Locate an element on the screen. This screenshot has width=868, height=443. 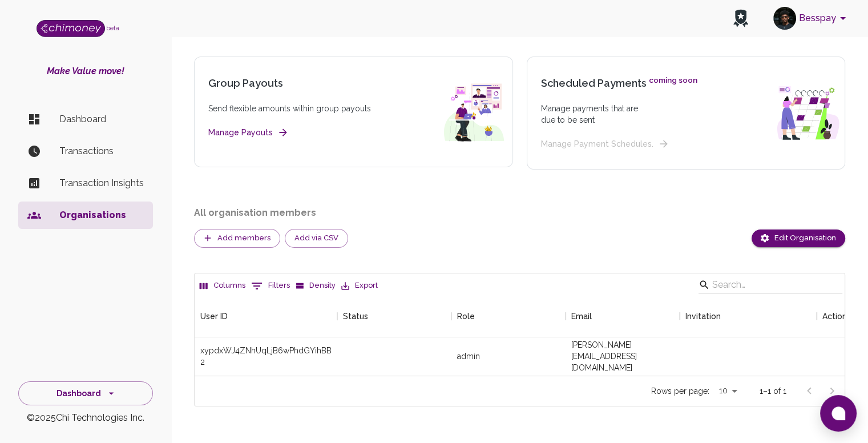
button: account of current user is located at coordinates (812, 18).